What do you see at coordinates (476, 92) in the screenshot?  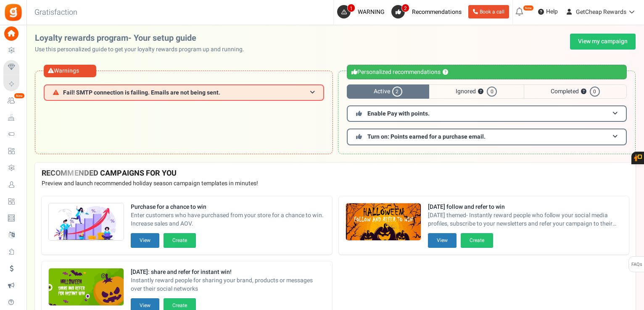 I see `span: Ignored` at bounding box center [476, 92].